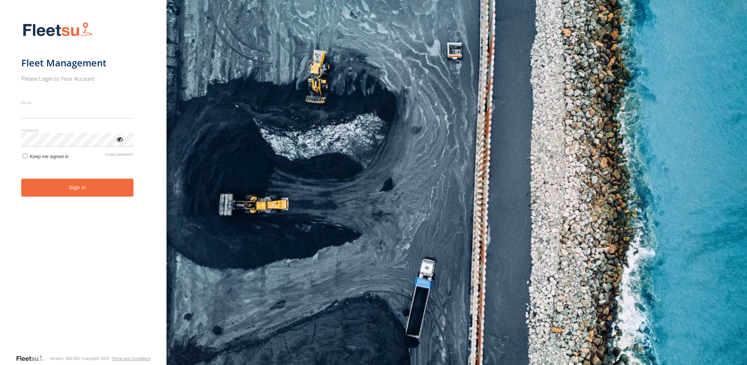 The width and height of the screenshot is (747, 365). Describe the element at coordinates (77, 102) in the screenshot. I see `label: Email` at that location.